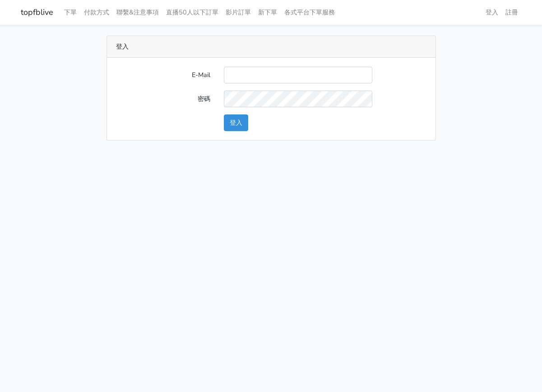 This screenshot has width=542, height=392. What do you see at coordinates (37, 12) in the screenshot?
I see `a: topfblive` at bounding box center [37, 12].